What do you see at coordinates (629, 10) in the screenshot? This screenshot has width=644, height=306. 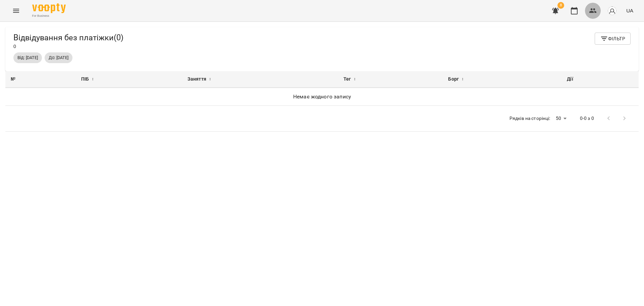 I see `span: UA` at bounding box center [629, 10].